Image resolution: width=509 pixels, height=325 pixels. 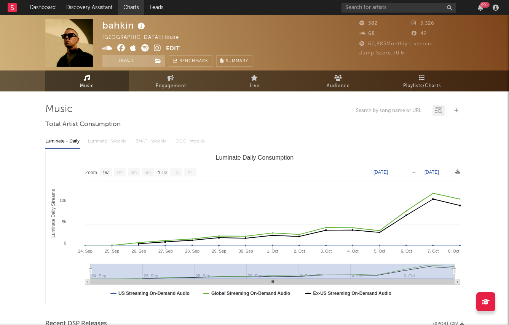 What do you see at coordinates (91, 172) in the screenshot?
I see `text: Zoom` at bounding box center [91, 172].